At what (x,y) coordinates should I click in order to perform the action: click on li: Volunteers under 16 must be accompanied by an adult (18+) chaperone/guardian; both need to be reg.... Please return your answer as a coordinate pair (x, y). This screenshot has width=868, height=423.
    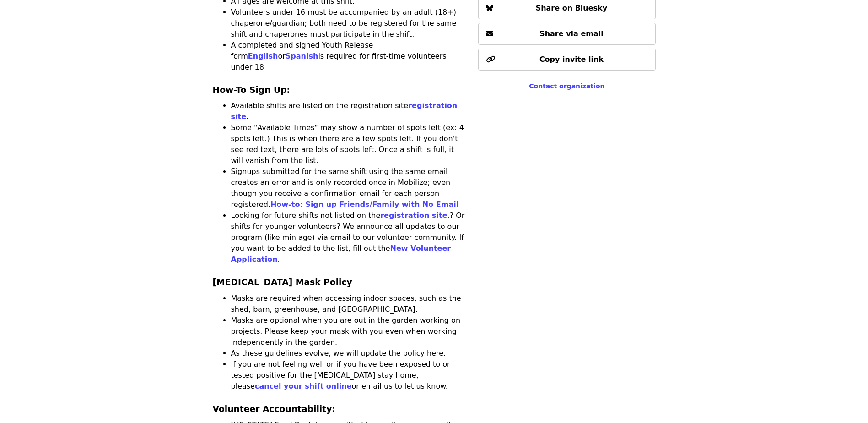
    Looking at the image, I should click on (350, 24).